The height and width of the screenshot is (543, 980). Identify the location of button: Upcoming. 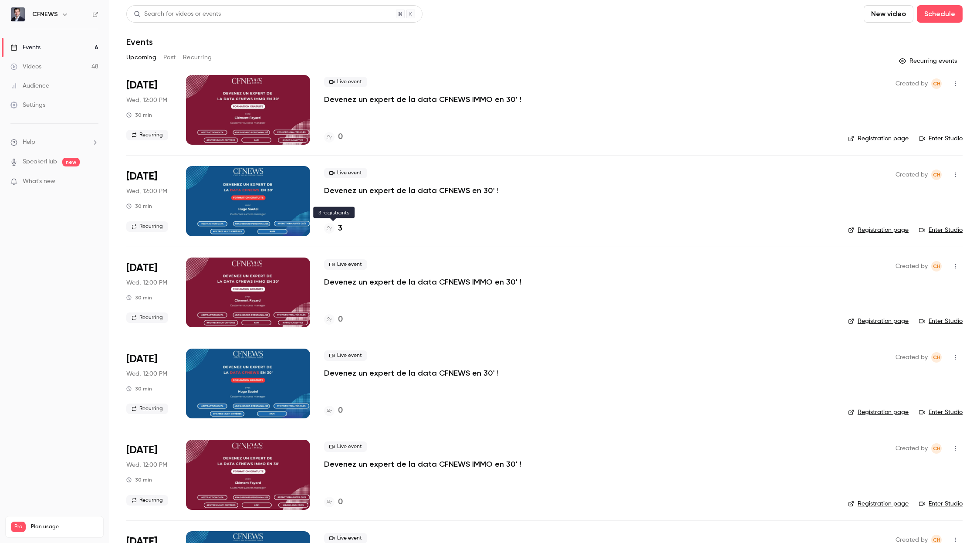
(141, 58).